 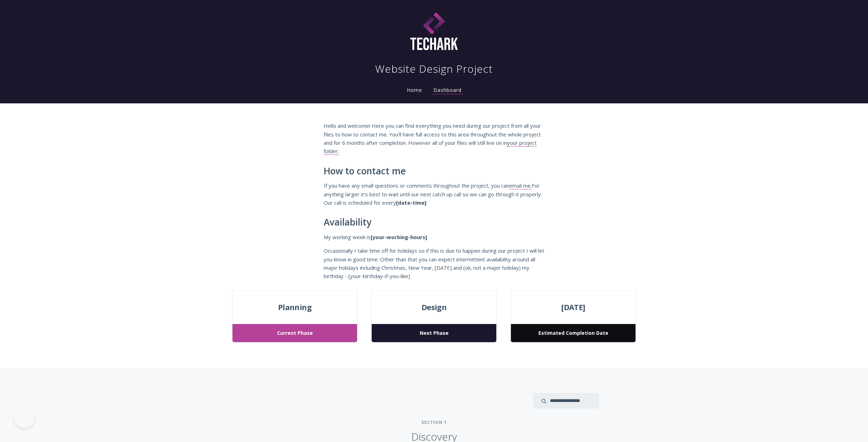 What do you see at coordinates (520, 186) in the screenshot?
I see `a: email me.` at bounding box center [520, 186].